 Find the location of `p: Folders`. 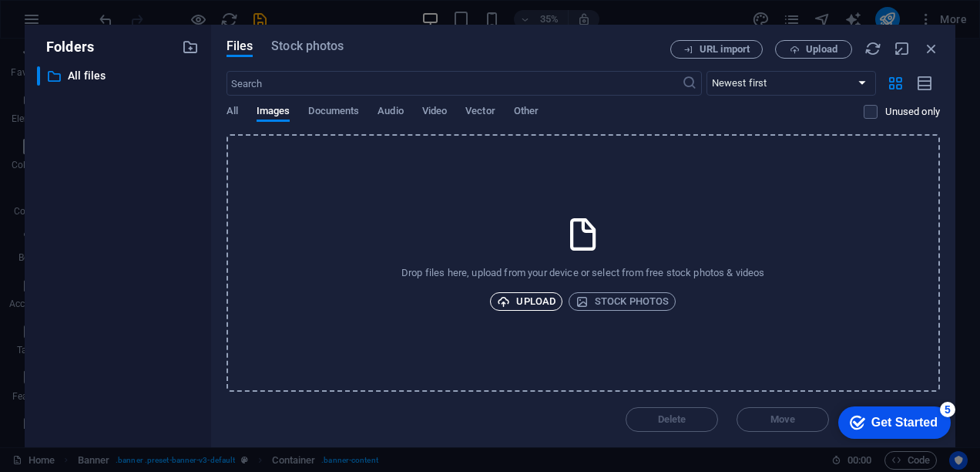

p: Folders is located at coordinates (66, 47).